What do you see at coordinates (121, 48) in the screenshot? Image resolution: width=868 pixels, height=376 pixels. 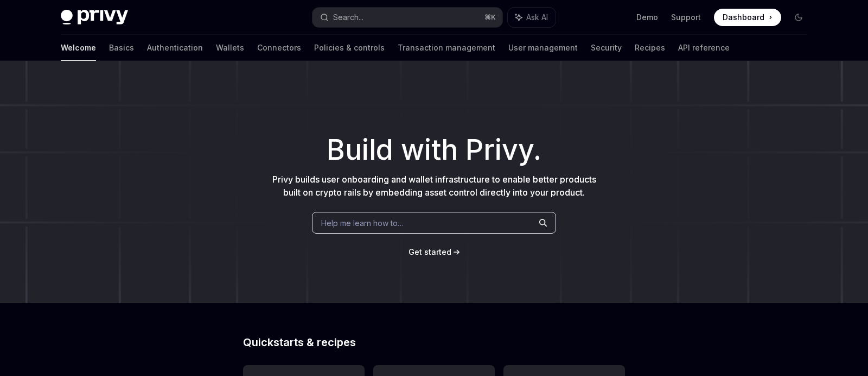 I see `a: Basics` at bounding box center [121, 48].